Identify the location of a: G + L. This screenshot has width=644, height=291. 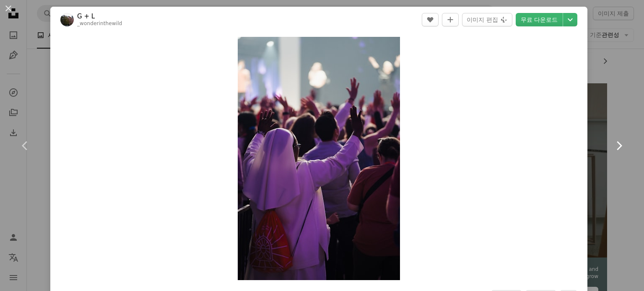
(99, 16).